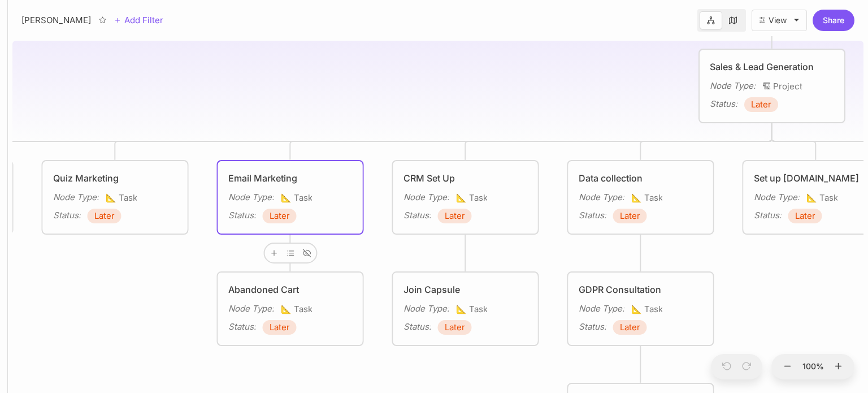 The width and height of the screenshot is (868, 393). Describe the element at coordinates (290, 309) in the screenshot. I see `div: Abandoned CartNode Type:📐TaskStatus:Later` at that location.